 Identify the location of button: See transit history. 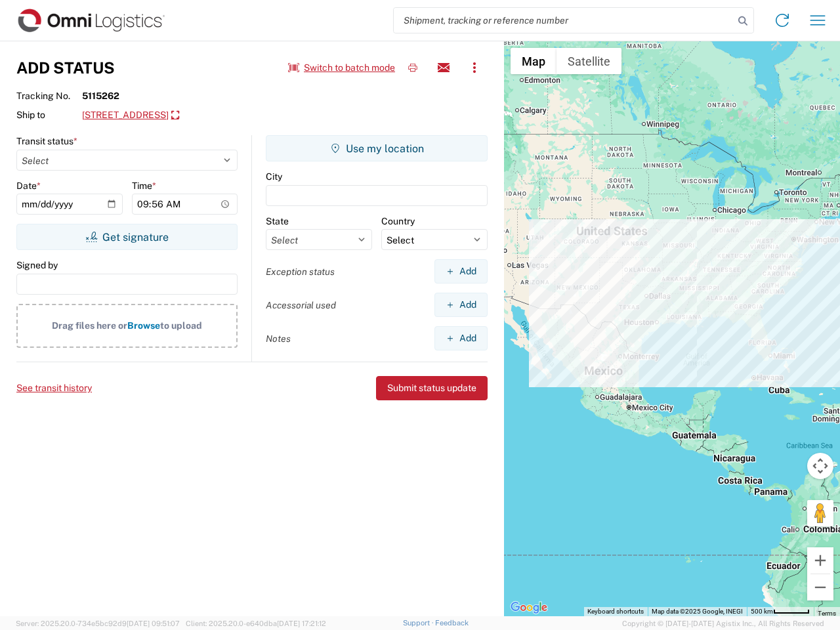
(54, 388).